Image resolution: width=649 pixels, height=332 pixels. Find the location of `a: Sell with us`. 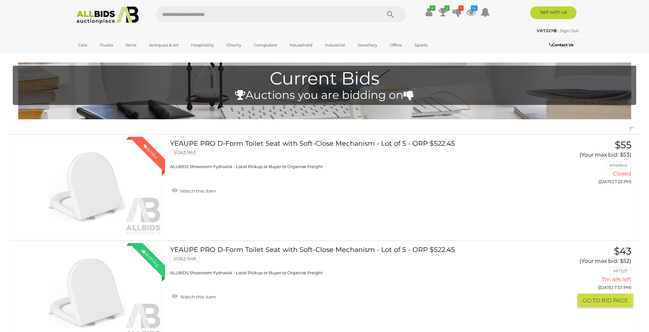

a: Sell with us is located at coordinates (553, 13).